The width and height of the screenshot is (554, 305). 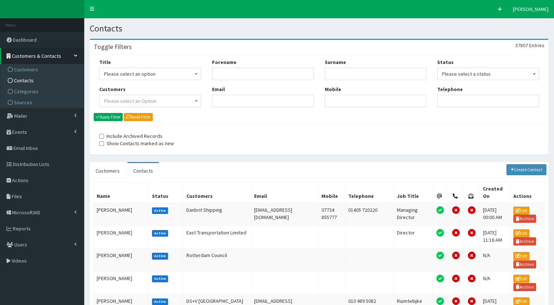 What do you see at coordinates (21, 116) in the screenshot?
I see `span: Mailer` at bounding box center [21, 116].